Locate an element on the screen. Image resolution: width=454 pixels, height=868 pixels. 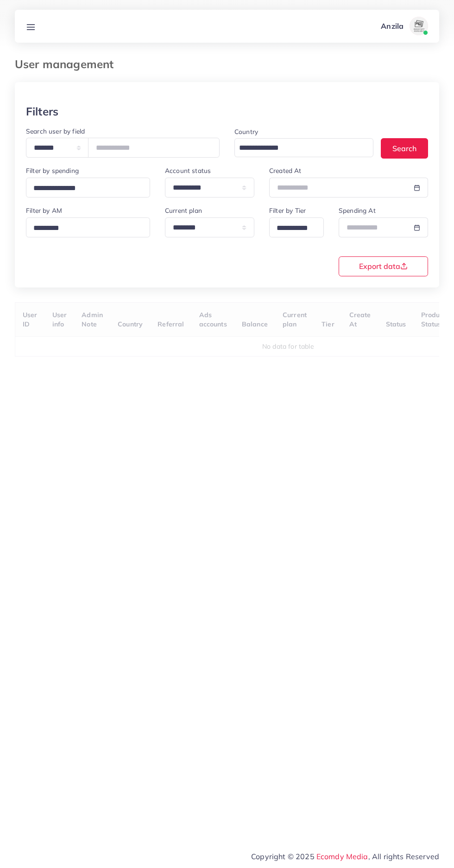
a: Anzilaavatar is located at coordinates (403, 26).